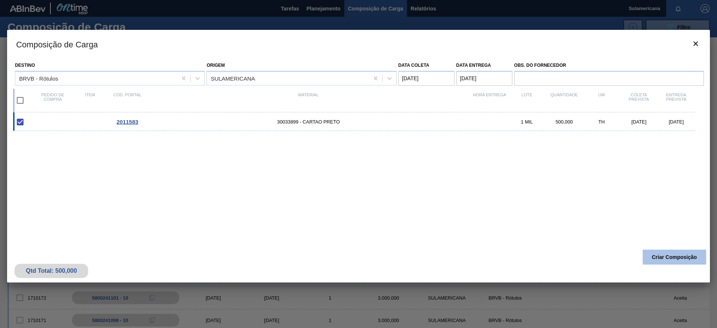 The height and width of the screenshot is (328, 717). What do you see at coordinates (489, 100) in the screenshot?
I see `div: Hora Entrega` at bounding box center [489, 100].